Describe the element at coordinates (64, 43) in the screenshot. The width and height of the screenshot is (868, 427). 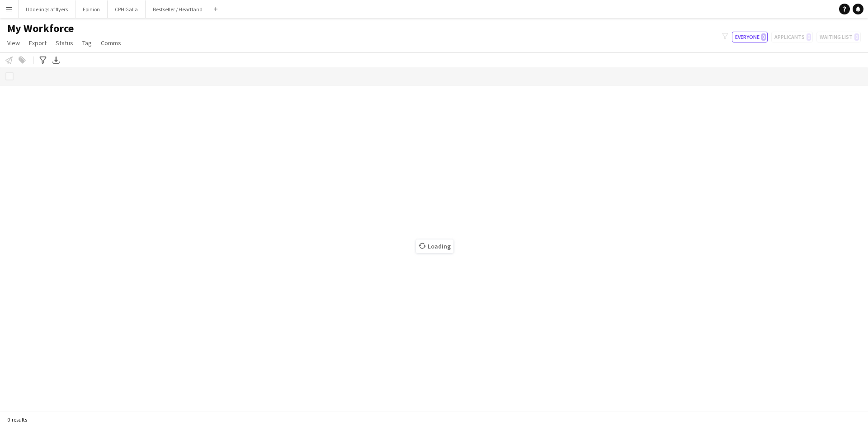
I see `a: Status` at that location.